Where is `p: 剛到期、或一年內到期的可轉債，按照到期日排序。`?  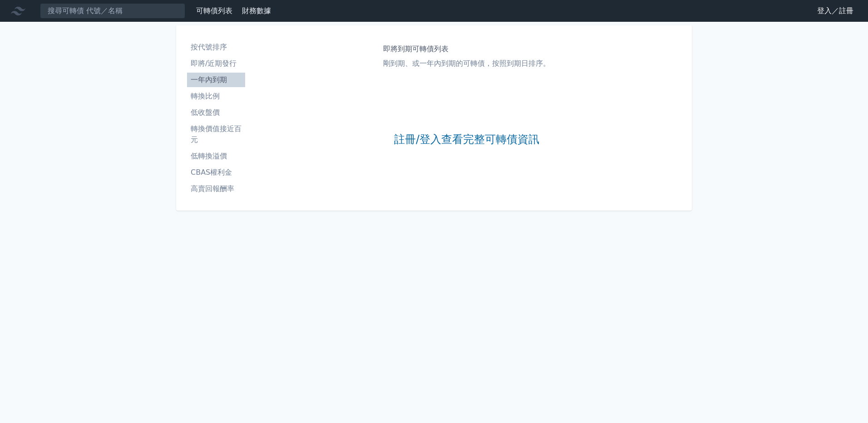
p: 剛到期、或一年內到期的可轉債，按照到期日排序。 is located at coordinates (467, 63).